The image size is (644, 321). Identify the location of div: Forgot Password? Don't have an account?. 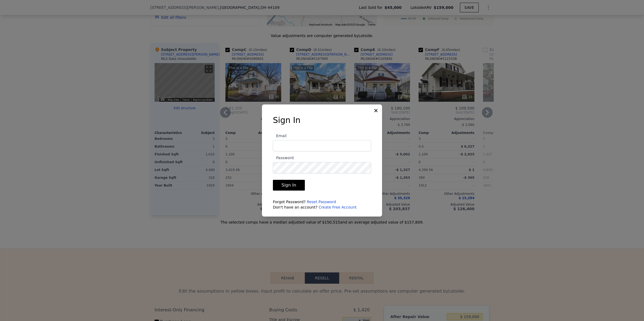
(322, 204).